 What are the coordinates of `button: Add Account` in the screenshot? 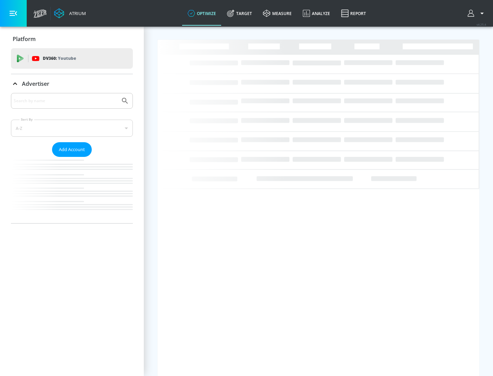 It's located at (72, 149).